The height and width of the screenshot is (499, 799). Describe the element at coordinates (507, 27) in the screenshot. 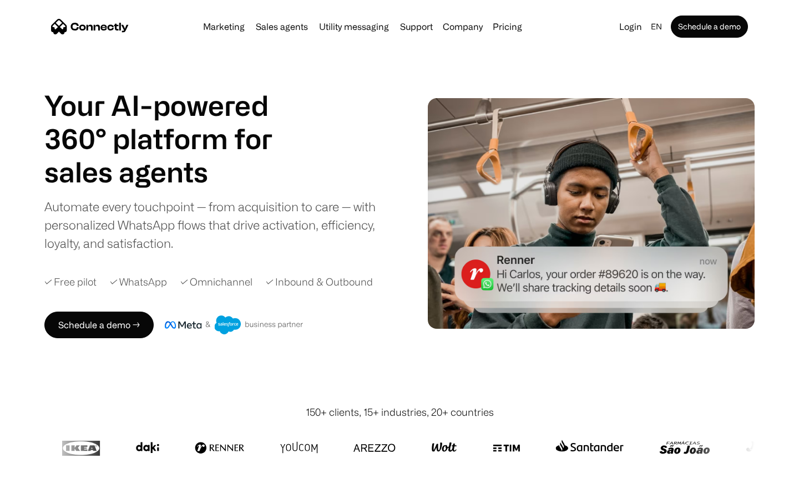

I see `a: Pricing` at that location.